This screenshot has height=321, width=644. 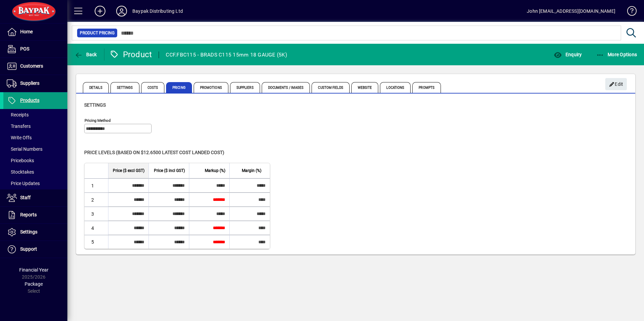 I want to click on span: Price ($ excl GST), so click(x=128, y=171).